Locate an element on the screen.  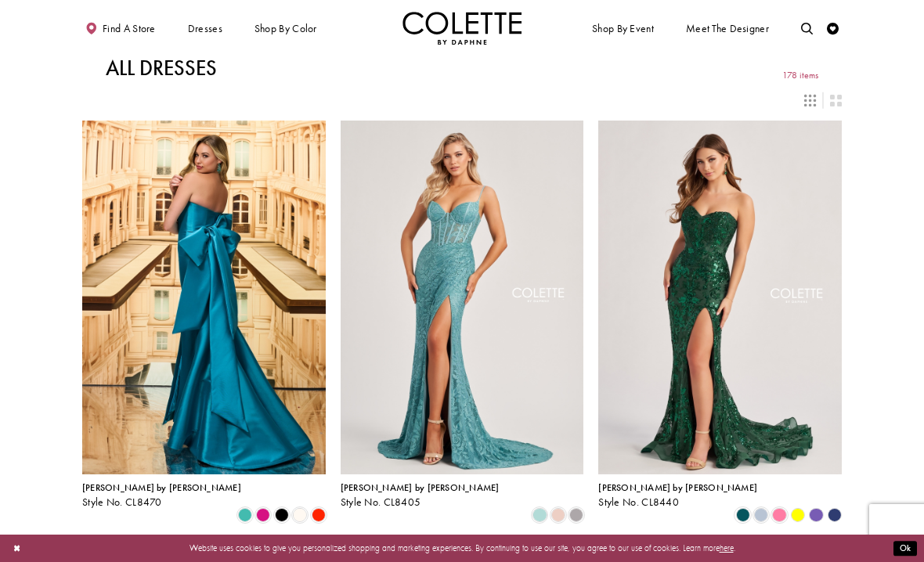
a: Visit Colette by Daphne Style No. CL8405 Page is located at coordinates (462, 297).